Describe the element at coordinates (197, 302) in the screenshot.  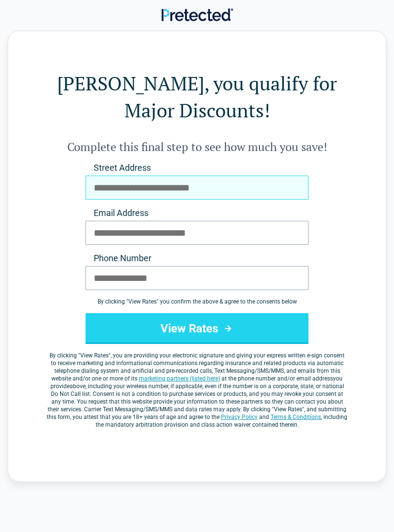
I see `div: By clicking " View Rates " you confirm the above & agree to the consents below` at that location.